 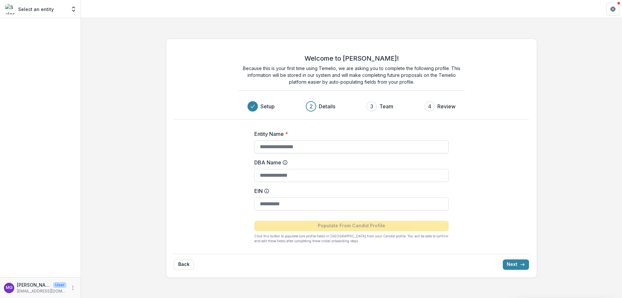 What do you see at coordinates (349, 162) in the screenshot?
I see `label: DBA Name` at bounding box center [349, 162].